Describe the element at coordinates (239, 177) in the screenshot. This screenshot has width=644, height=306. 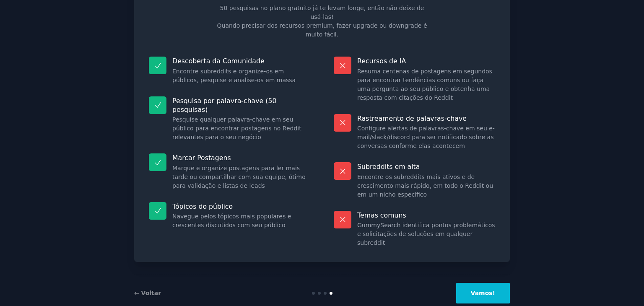
I see `font: Marque e organize postagens para ler mais tarde ou compartilhar com sua equipe, ótimo para valida...` at that location.